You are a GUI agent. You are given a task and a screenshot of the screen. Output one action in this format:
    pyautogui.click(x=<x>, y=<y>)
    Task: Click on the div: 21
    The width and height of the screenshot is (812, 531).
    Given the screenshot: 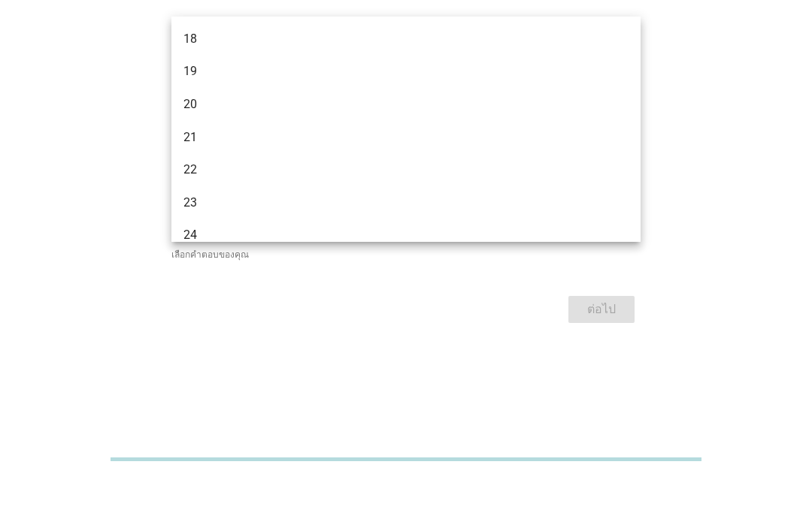 What is the action you would take?
    pyautogui.click(x=387, y=191)
    